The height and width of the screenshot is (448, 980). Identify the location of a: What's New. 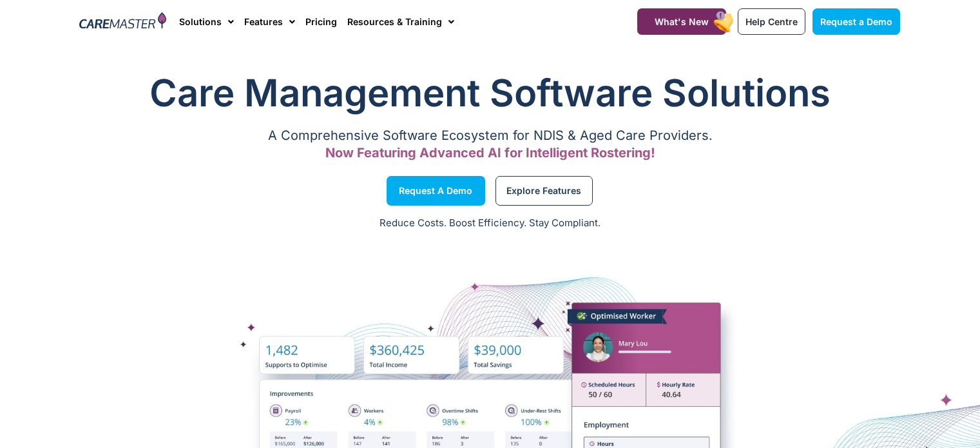
(681, 21).